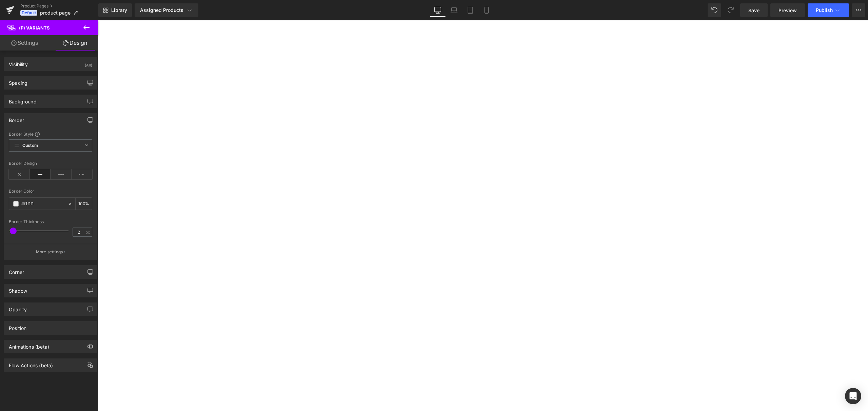 This screenshot has width=868, height=411. I want to click on div: Shadow, so click(18, 289).